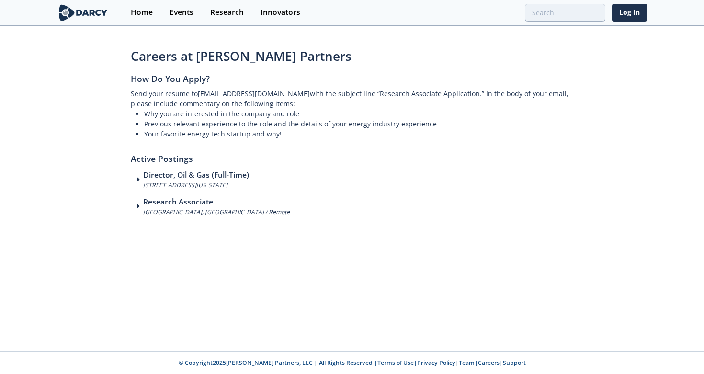 Image resolution: width=704 pixels, height=374 pixels. I want to click on img: logo-wide.svg, so click(83, 12).